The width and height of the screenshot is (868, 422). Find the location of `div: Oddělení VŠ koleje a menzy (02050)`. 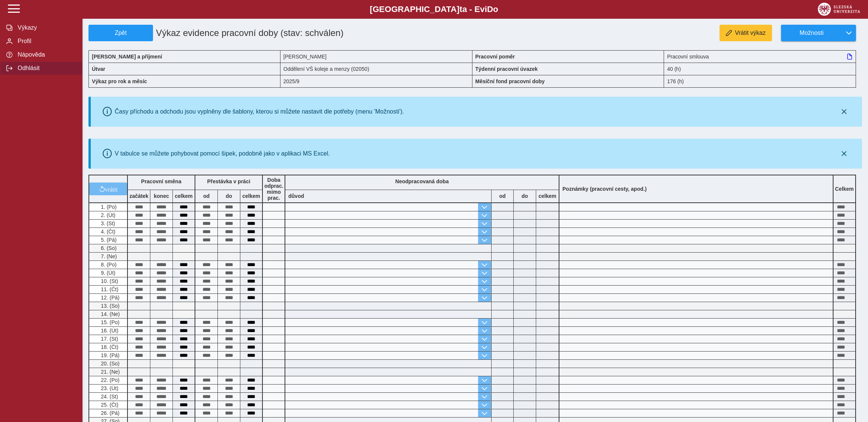

div: Oddělení VŠ koleje a menzy (02050) is located at coordinates (376, 68).